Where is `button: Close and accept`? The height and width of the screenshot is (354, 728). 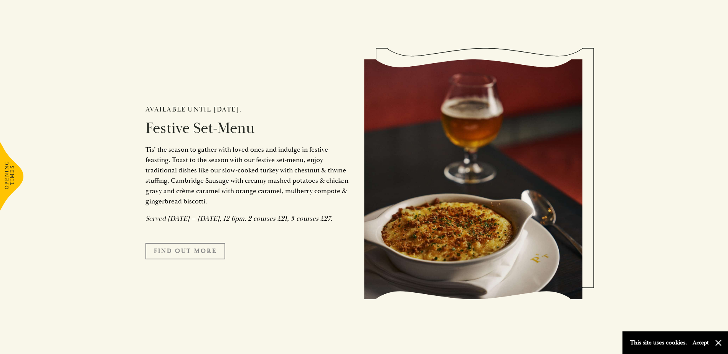
button: Close and accept is located at coordinates (718, 343).